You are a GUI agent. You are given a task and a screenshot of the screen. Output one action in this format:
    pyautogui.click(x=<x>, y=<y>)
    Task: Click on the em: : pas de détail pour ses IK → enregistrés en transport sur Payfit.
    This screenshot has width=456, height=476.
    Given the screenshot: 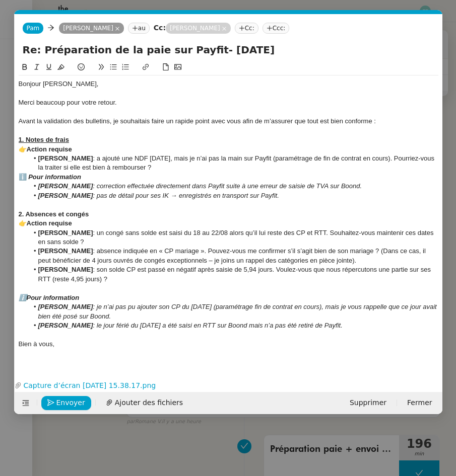 What is the action you would take?
    pyautogui.click(x=186, y=195)
    